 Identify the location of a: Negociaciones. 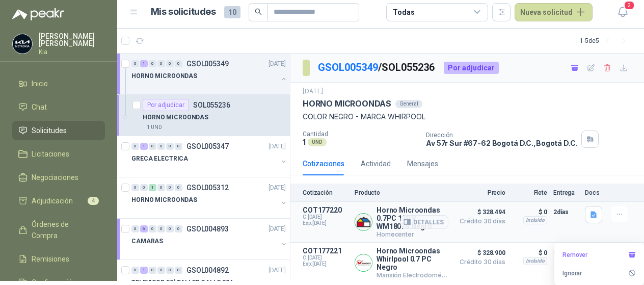
(59, 178).